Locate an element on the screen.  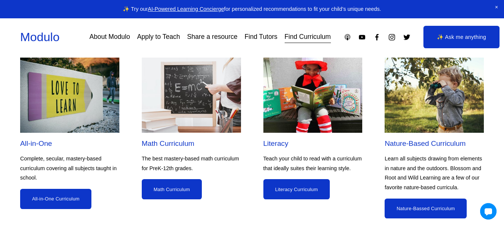
h2: Nature-Based Curriculum is located at coordinates (435, 143).